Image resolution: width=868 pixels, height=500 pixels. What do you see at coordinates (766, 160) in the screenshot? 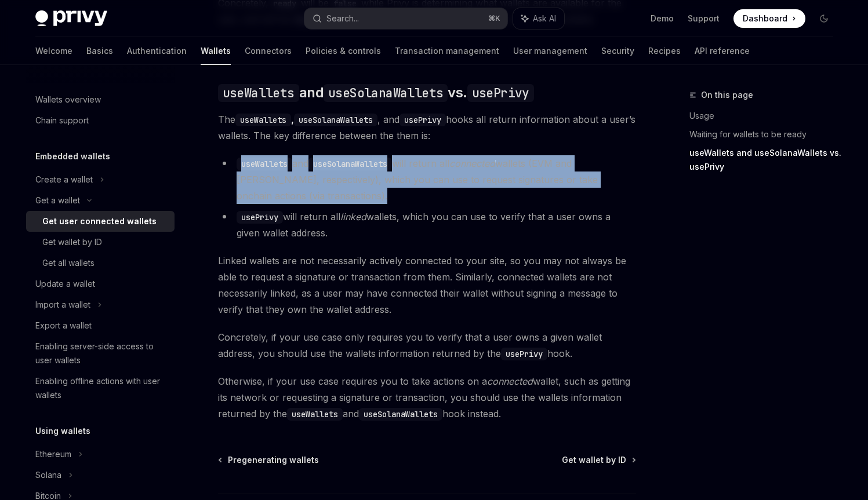
I see `a: useWallets and useSolanaWallets vs. usePrivy` at bounding box center [766, 160].